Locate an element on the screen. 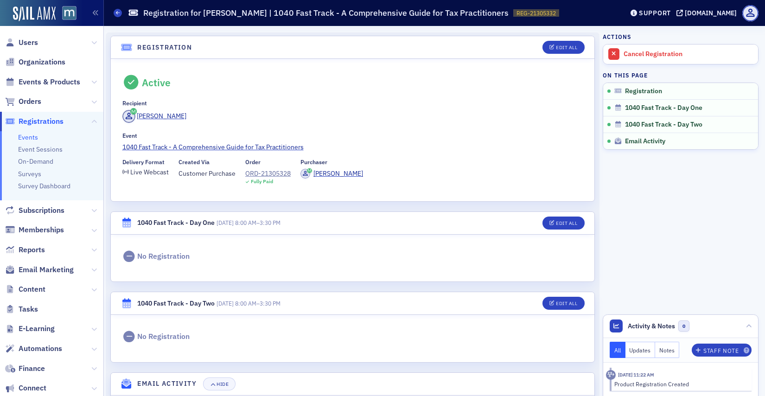  span: Finance is located at coordinates (32, 369).